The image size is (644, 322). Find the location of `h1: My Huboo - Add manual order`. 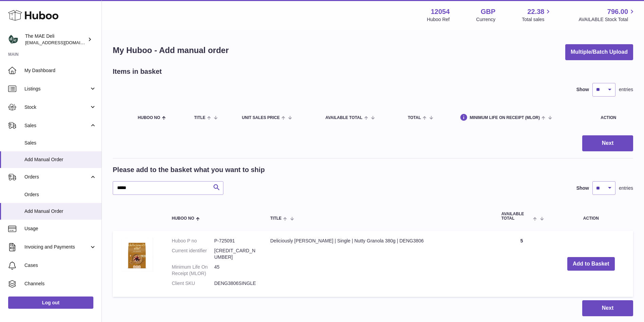

h1: My Huboo - Add manual order is located at coordinates (171, 50).